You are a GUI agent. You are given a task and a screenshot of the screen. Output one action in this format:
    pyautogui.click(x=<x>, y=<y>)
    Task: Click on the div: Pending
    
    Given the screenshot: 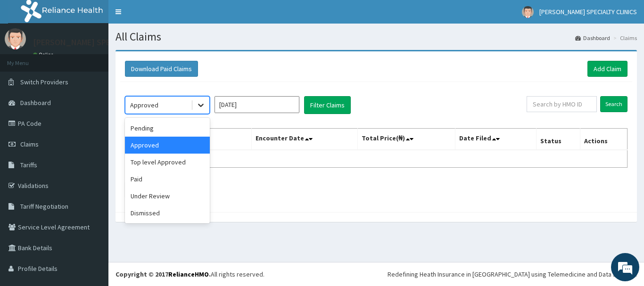 What is the action you would take?
    pyautogui.click(x=167, y=128)
    